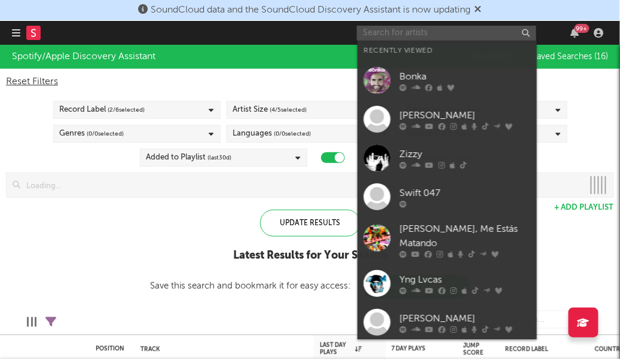 The width and height of the screenshot is (620, 359). What do you see at coordinates (447, 283) in the screenshot?
I see `a: Yng Lvcas` at bounding box center [447, 283].